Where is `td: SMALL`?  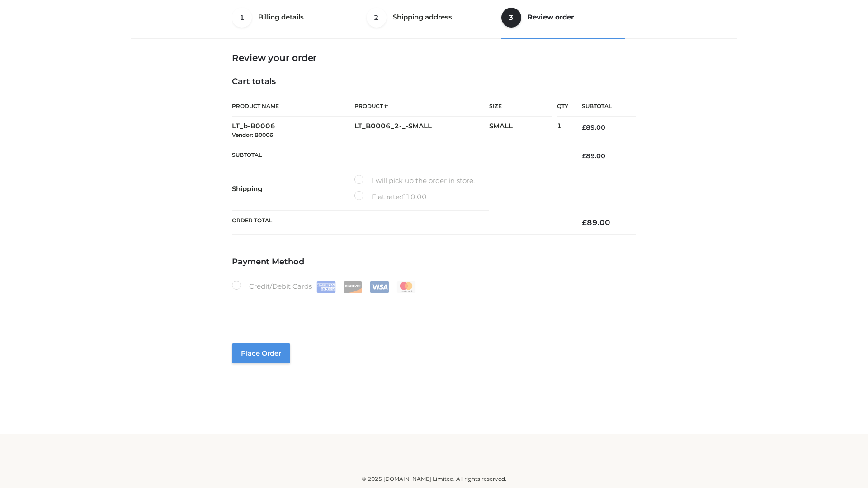
td: SMALL is located at coordinates (523, 131).